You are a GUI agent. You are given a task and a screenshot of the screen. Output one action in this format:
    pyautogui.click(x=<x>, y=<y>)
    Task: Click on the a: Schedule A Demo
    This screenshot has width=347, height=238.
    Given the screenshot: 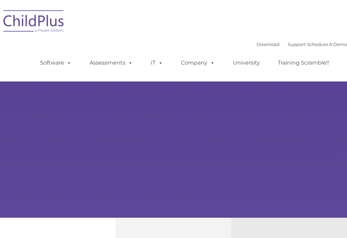 What is the action you would take?
    pyautogui.click(x=327, y=44)
    